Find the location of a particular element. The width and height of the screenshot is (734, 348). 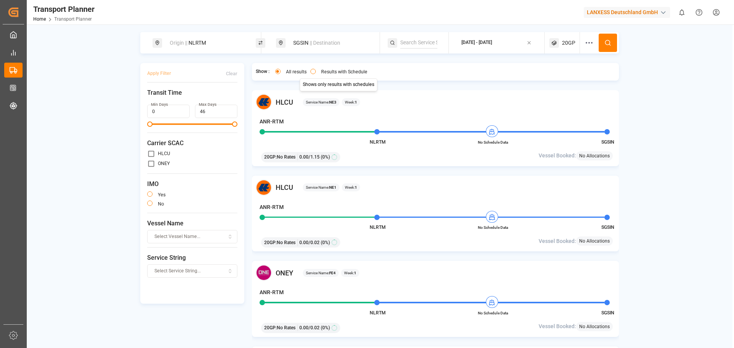

b: NE3 is located at coordinates (333, 102).